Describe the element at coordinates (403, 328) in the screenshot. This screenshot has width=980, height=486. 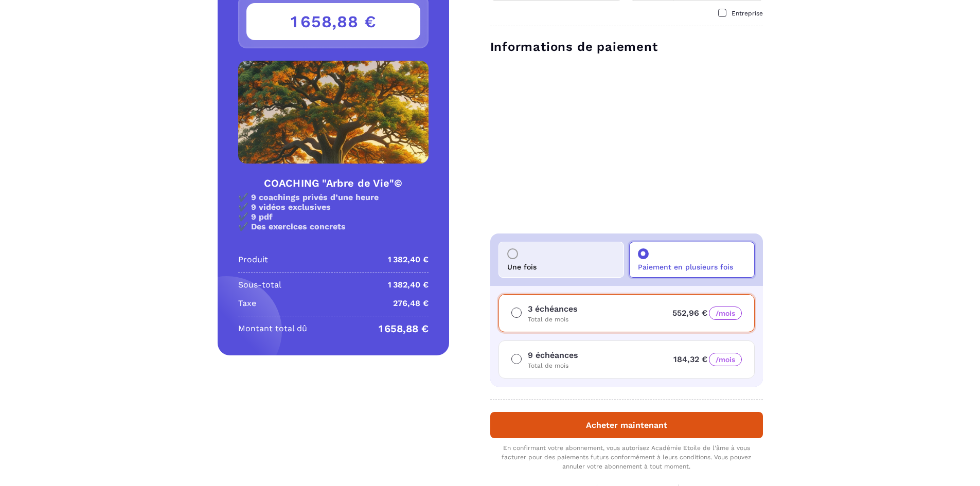
I see `p: 1 658,88 €` at that location.